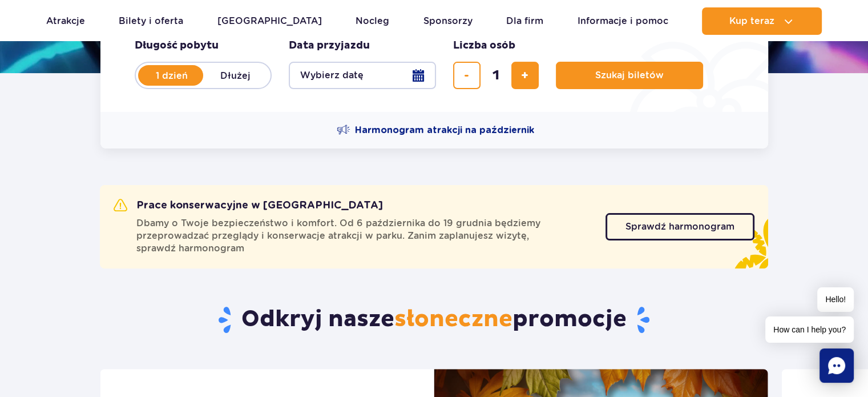 This screenshot has height=397, width=868. I want to click on span: Dbamy o Twoje bezpieczeństwo i komfort. Od 6 października do 19 grudnia będziemy przeprowadzać pr..., so click(364, 236).